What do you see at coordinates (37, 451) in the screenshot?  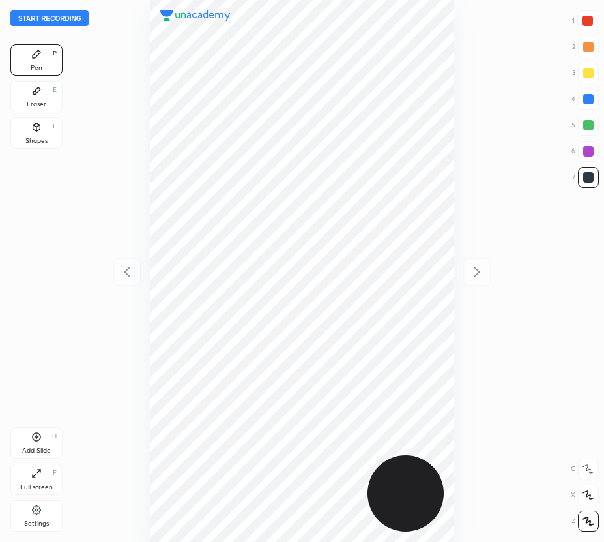 I see `div: Add Slide` at bounding box center [37, 451].